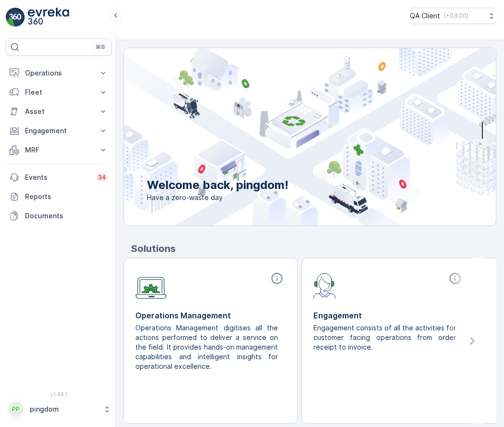 This screenshot has width=504, height=427. I want to click on img: logo, so click(16, 17).